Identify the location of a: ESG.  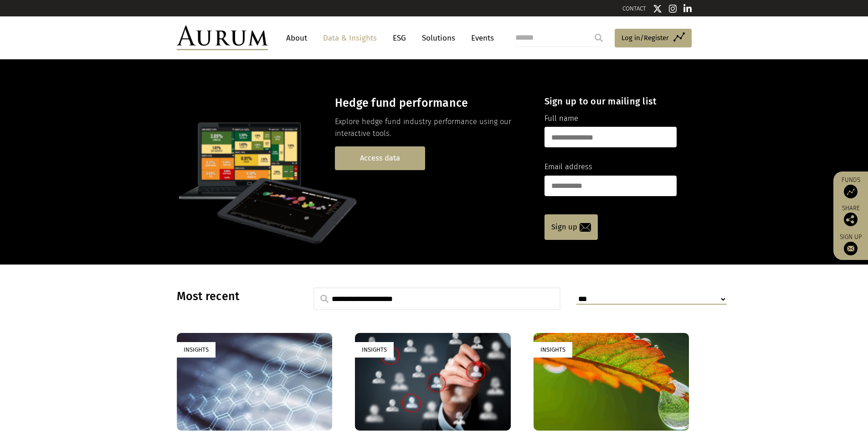
(399, 38).